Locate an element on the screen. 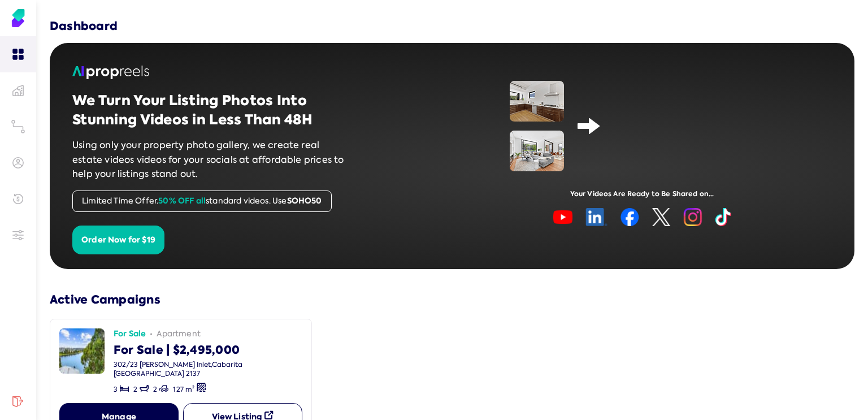 This screenshot has height=420, width=868. span: 3 is located at coordinates (115, 389).